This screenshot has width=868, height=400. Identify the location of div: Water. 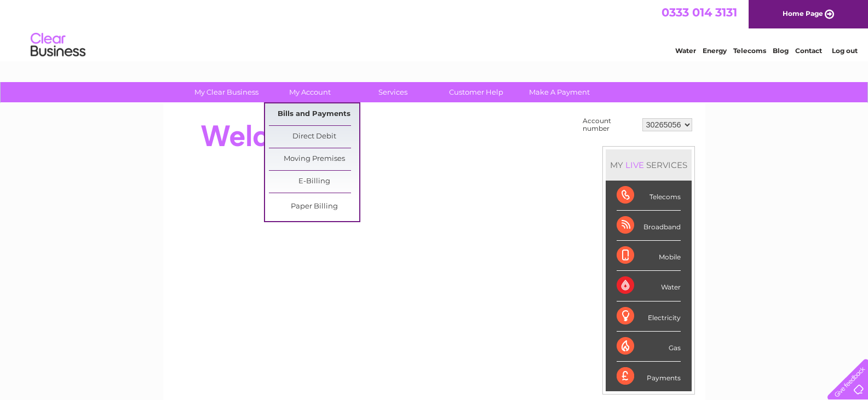
(648, 286).